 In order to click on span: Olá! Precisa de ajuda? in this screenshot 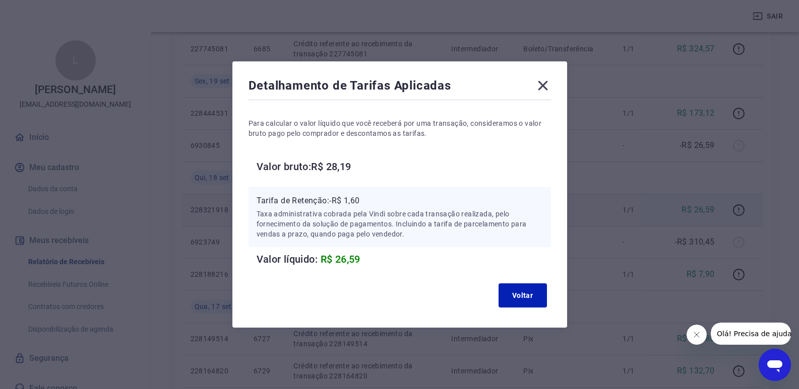, I will do `click(45, 11)`.